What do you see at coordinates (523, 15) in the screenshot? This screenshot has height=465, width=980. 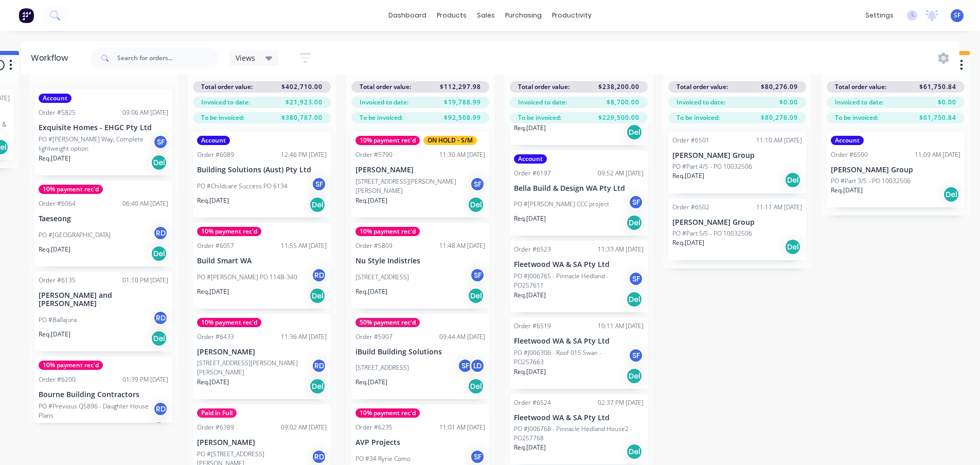 I see `div: purchasing` at bounding box center [523, 15].